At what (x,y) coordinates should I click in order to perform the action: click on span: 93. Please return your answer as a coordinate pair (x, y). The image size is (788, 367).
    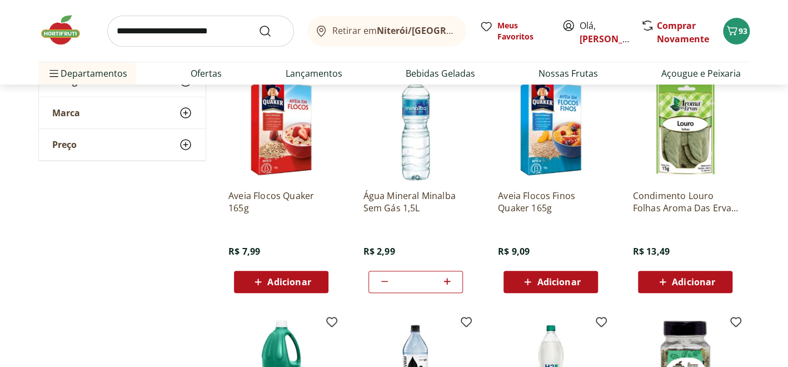
    Looking at the image, I should click on (743, 31).